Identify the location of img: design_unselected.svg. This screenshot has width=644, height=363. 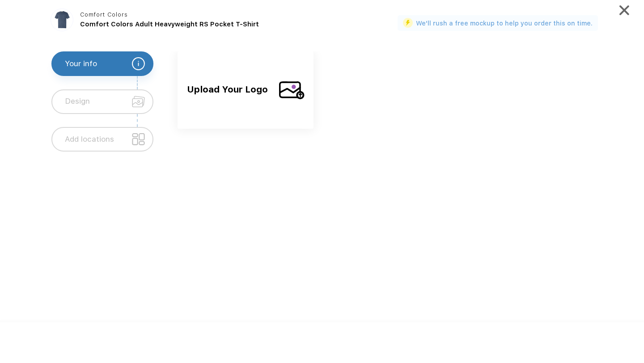
(138, 102).